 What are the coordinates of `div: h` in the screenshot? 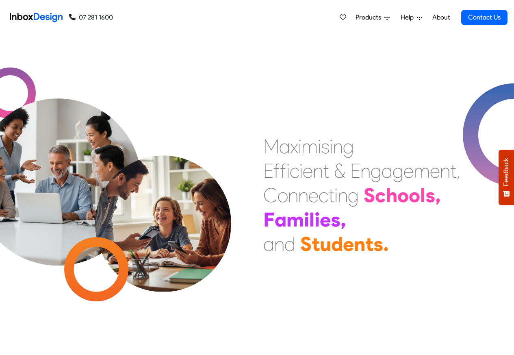 It's located at (392, 195).